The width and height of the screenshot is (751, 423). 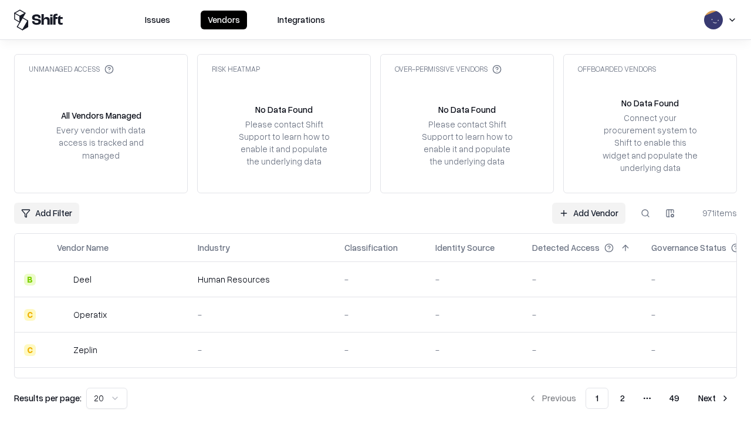 I want to click on button: Add Filter, so click(x=46, y=213).